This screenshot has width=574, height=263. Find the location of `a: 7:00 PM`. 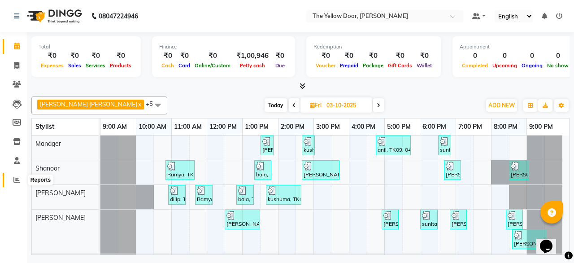

a: 7:00 PM is located at coordinates (470, 126).